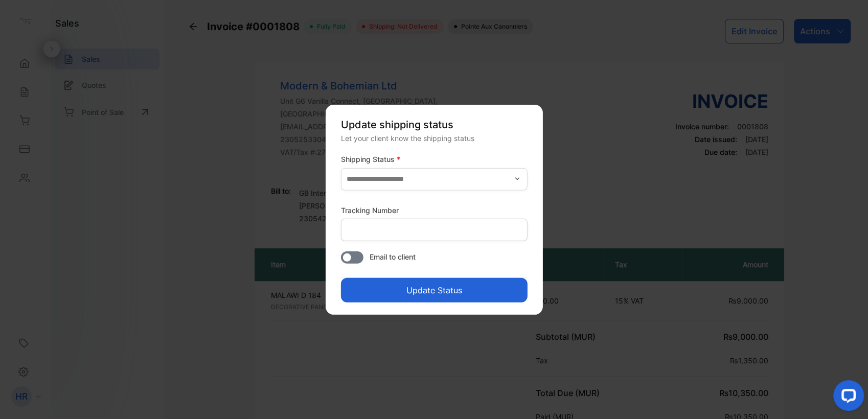  I want to click on p: Update shipping status, so click(434, 125).